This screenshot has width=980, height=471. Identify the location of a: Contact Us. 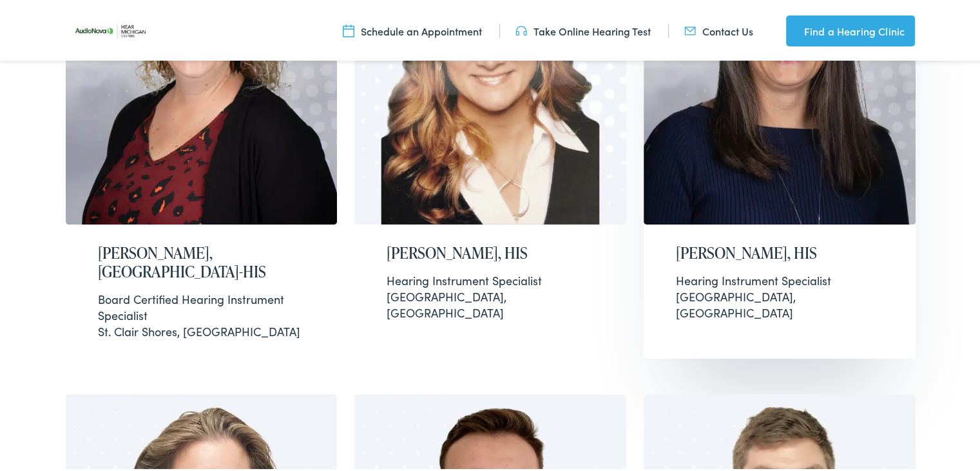
(719, 28).